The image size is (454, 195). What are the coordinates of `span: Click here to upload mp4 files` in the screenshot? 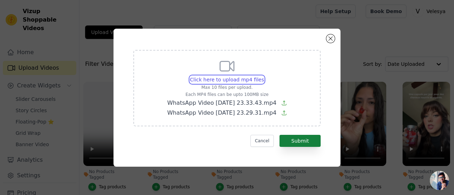 It's located at (227, 80).